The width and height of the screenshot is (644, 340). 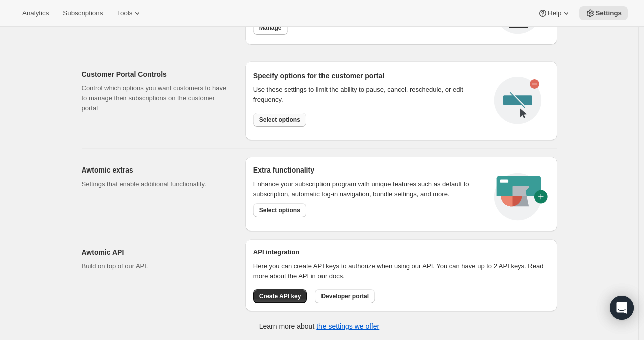 I want to click on span: Subscriptions, so click(x=83, y=13).